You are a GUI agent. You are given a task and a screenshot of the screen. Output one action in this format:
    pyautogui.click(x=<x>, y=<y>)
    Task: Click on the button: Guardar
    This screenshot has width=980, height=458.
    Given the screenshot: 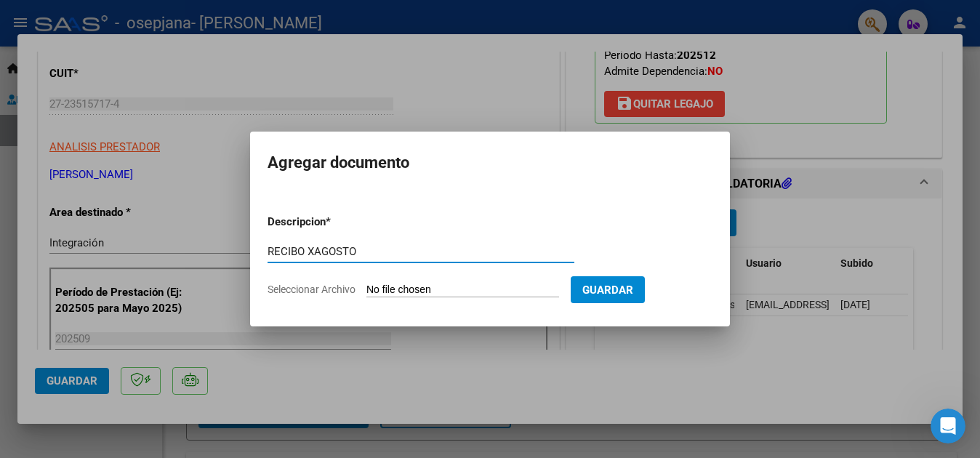 What is the action you would take?
    pyautogui.click(x=607, y=289)
    